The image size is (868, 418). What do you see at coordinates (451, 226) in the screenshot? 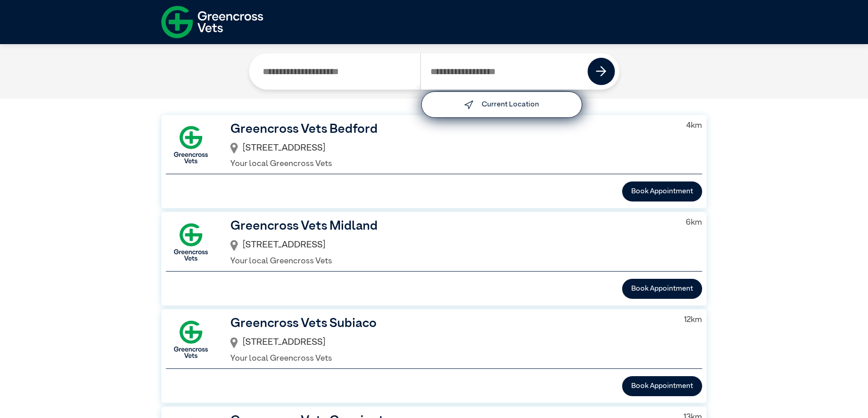
I see `h3: Greencross Vets Midland` at bounding box center [451, 226].